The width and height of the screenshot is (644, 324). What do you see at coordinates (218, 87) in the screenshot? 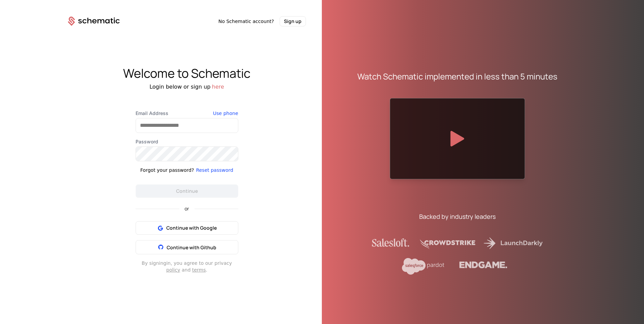
I see `button: here` at bounding box center [218, 87].